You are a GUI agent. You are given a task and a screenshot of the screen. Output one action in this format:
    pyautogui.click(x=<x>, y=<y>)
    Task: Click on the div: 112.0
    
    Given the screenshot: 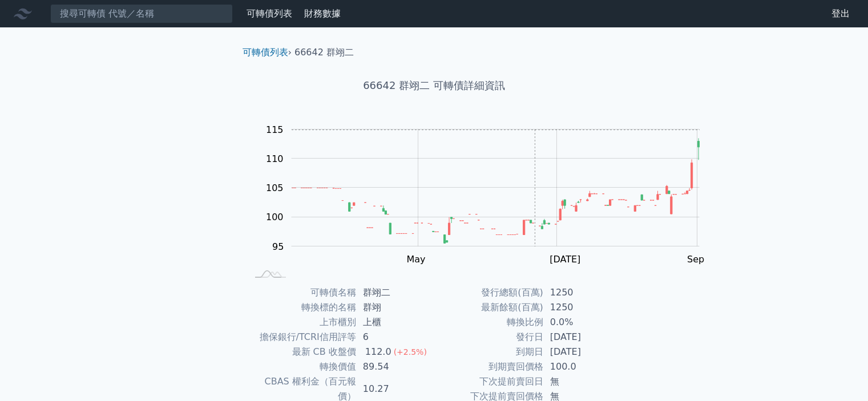 What is the action you would take?
    pyautogui.click(x=378, y=352)
    